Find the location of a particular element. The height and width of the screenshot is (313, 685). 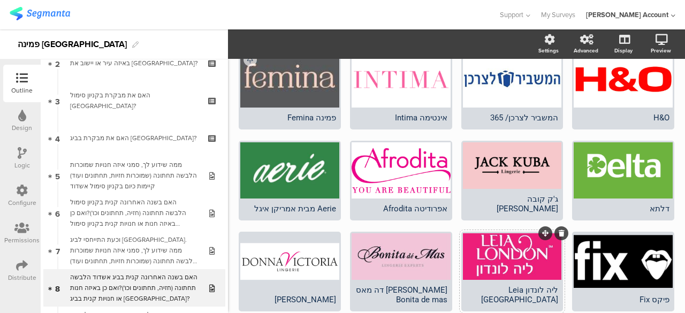

span: 6 is located at coordinates (57, 213).